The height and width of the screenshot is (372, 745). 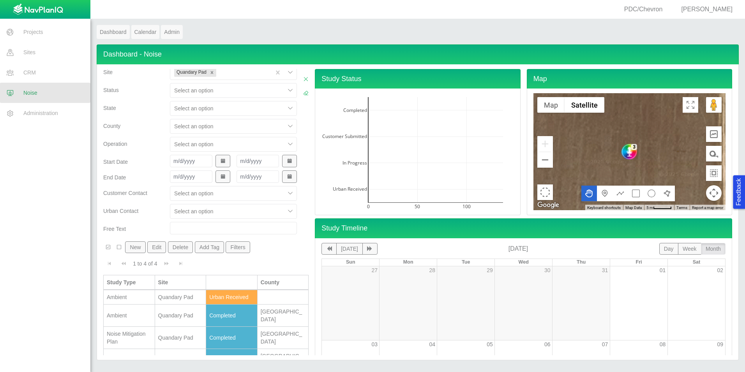 I want to click on button: Move the map, so click(x=589, y=193).